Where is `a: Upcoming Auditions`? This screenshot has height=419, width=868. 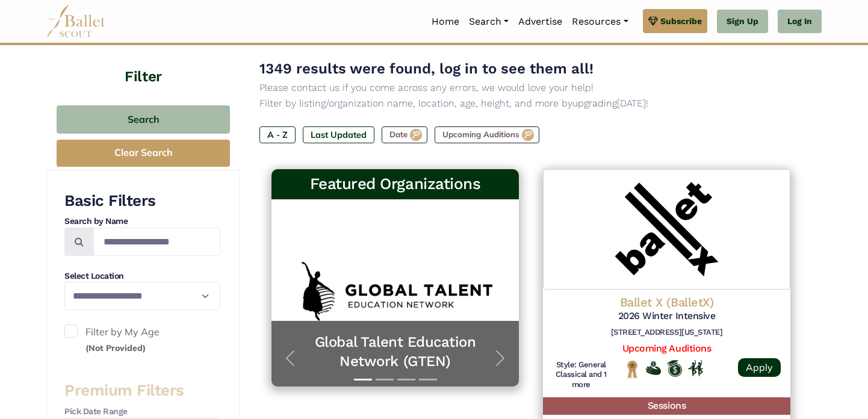 a: Upcoming Auditions is located at coordinates (666, 348).